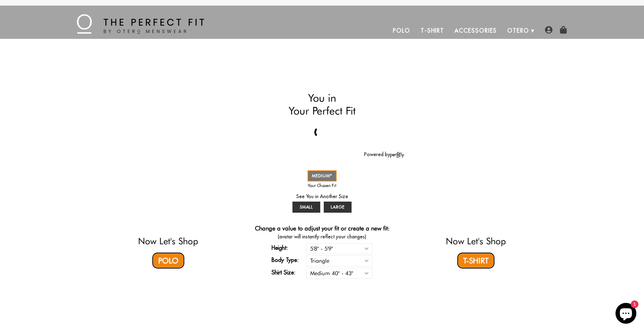 Image resolution: width=644 pixels, height=331 pixels. I want to click on a: Accessories, so click(476, 31).